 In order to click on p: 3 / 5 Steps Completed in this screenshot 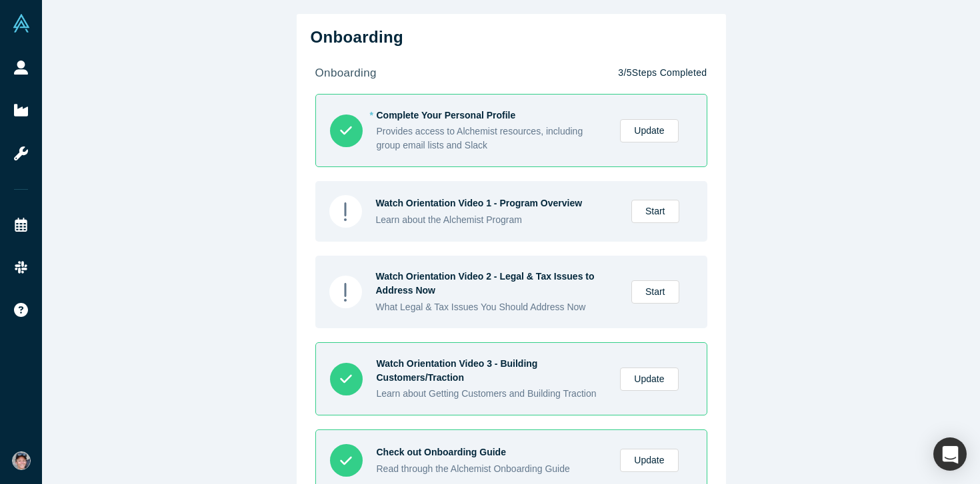, I will do `click(663, 73)`.